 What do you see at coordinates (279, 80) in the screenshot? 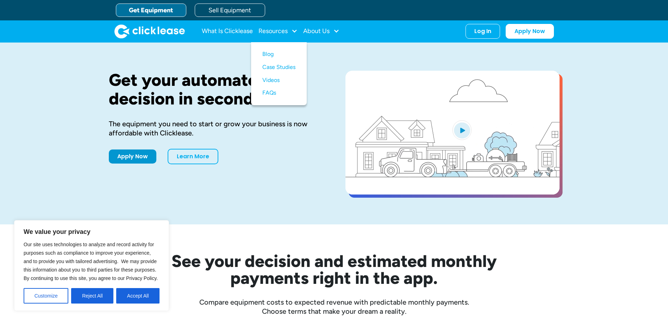
I see `a: Videos` at bounding box center [279, 80].